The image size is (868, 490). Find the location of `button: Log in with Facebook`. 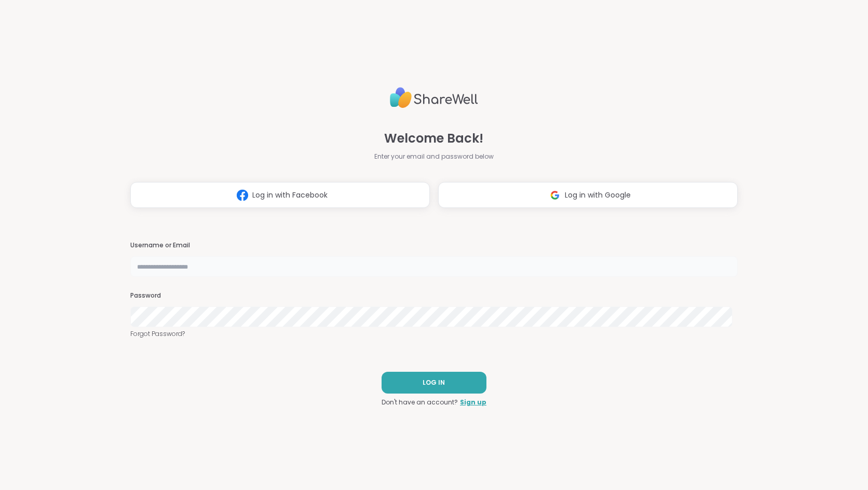

button: Log in with Facebook is located at coordinates (280, 195).